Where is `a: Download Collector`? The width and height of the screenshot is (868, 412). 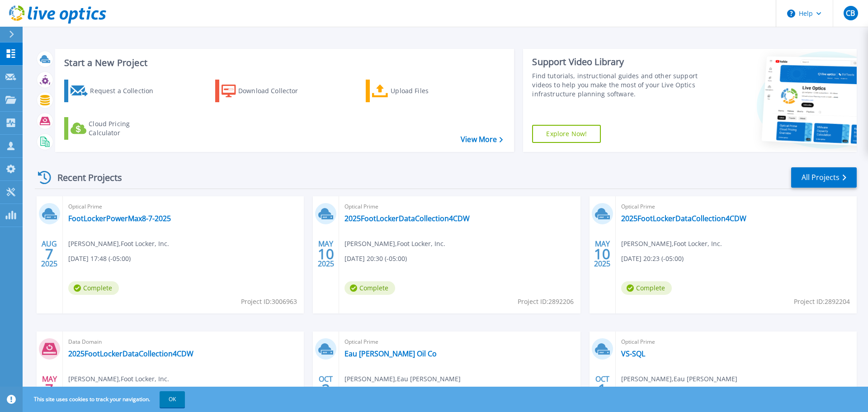
a: Download Collector is located at coordinates (266, 91).